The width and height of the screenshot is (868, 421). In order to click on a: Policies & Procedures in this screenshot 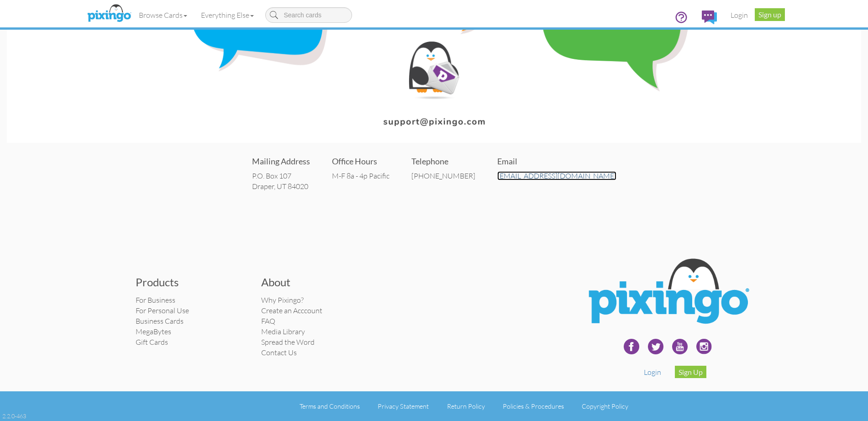, I will do `click(533, 406)`.